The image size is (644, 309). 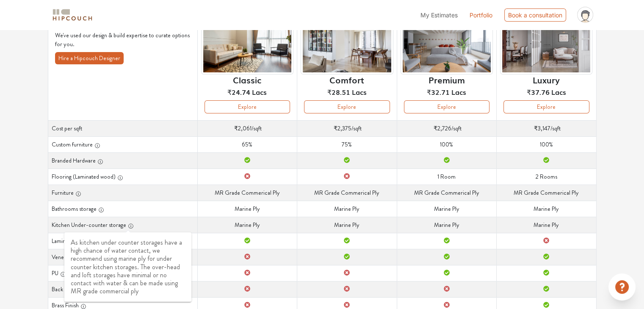 What do you see at coordinates (443, 128) in the screenshot?
I see `span: ₹2,726` at bounding box center [443, 128].